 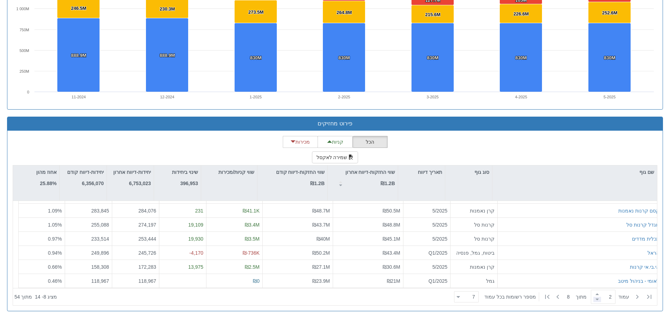 What do you see at coordinates (135, 253) in the screenshot?
I see `div: 245,726` at bounding box center [135, 253].